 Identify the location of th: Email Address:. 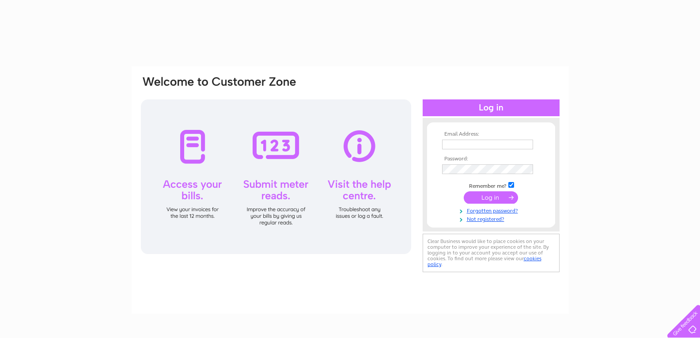
(491, 134).